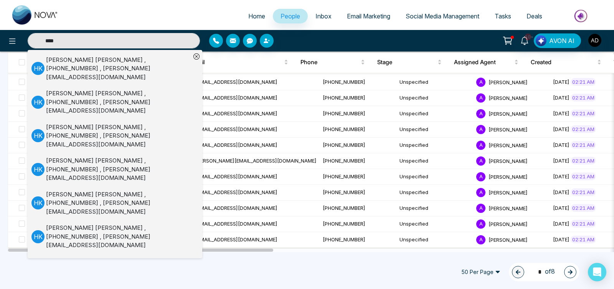 Image resolution: width=614 pixels, height=289 pixels. I want to click on a: Deals, so click(534, 16).